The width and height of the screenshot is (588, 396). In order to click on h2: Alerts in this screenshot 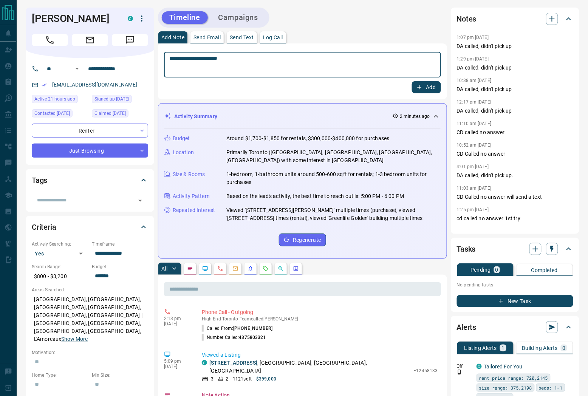, I will do `click(466, 327)`.